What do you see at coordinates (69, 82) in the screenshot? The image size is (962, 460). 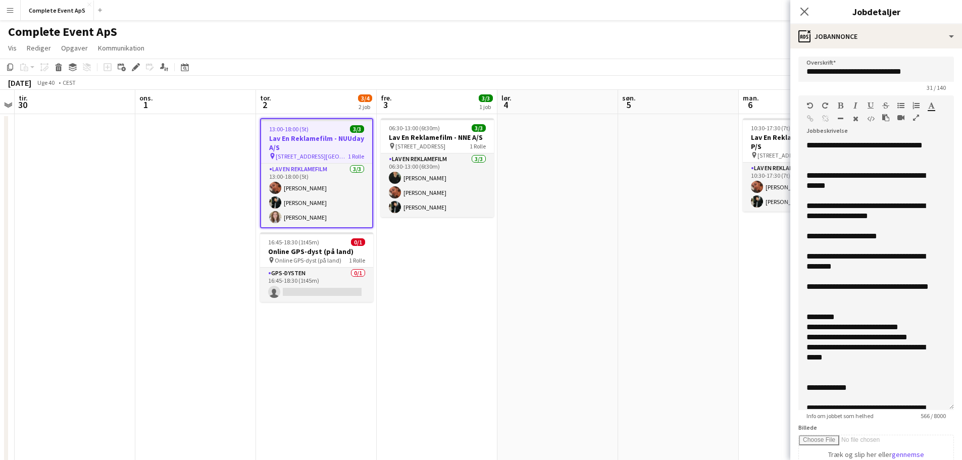 I see `div: CEST` at bounding box center [69, 82].